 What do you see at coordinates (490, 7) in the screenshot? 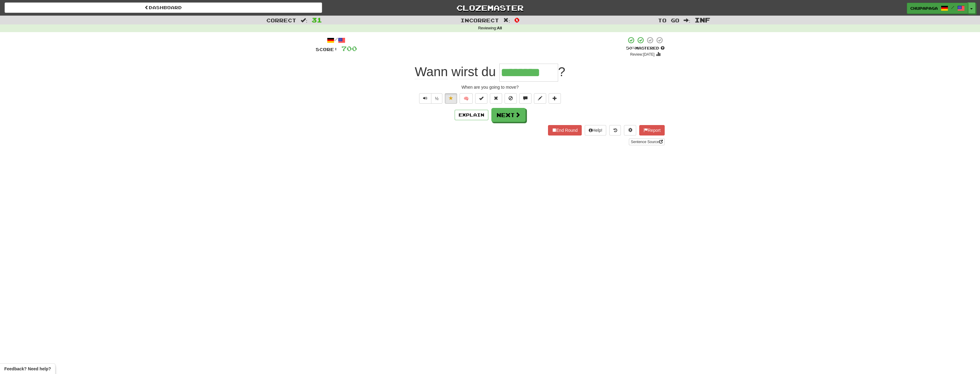
I see `a: Clozemaster` at bounding box center [490, 7].